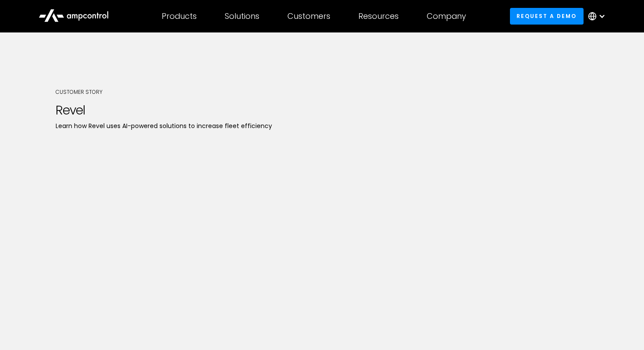 The width and height of the screenshot is (644, 350). I want to click on div: Company, so click(446, 16).